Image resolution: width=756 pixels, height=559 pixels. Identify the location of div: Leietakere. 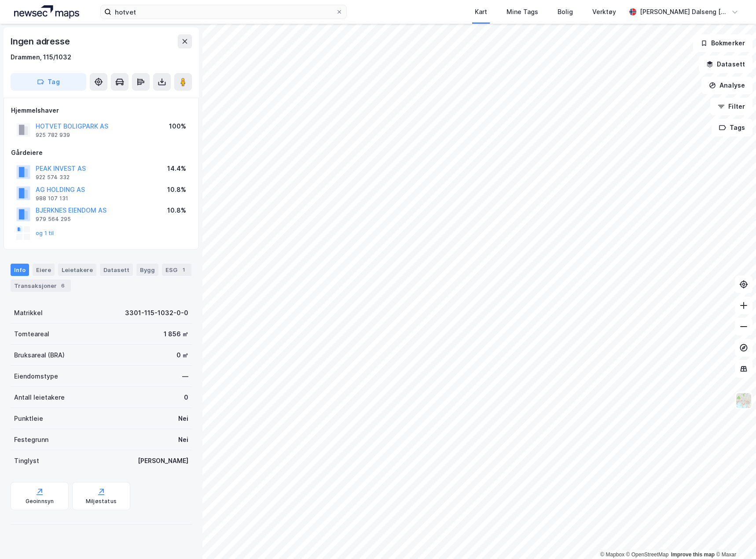
(77, 270).